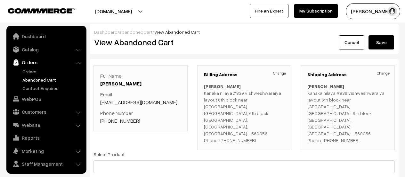 Image resolution: width=405 pixels, height=177 pixels. What do you see at coordinates (141, 79) in the screenshot?
I see `p: Full Name` at bounding box center [141, 79].